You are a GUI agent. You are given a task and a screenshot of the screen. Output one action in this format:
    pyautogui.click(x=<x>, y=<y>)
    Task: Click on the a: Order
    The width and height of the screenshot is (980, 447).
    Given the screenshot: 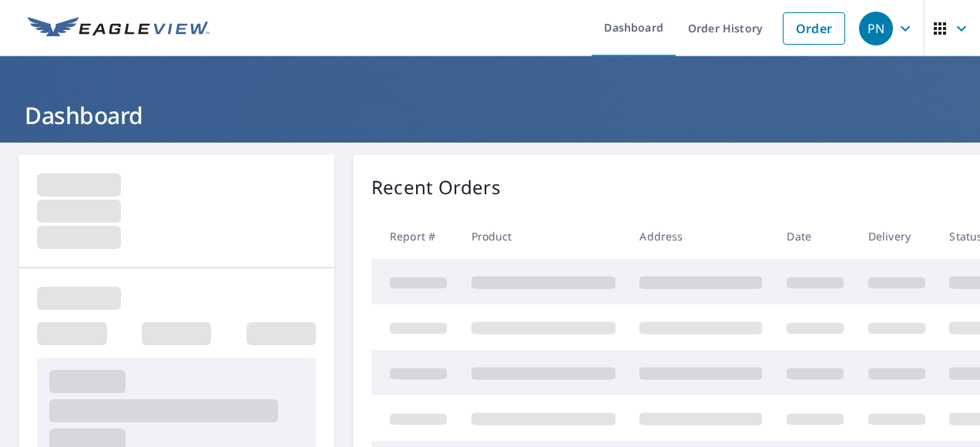 What is the action you would take?
    pyautogui.click(x=813, y=28)
    